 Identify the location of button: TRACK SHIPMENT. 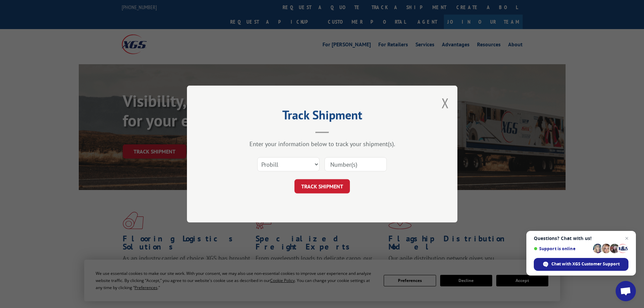
(322, 186).